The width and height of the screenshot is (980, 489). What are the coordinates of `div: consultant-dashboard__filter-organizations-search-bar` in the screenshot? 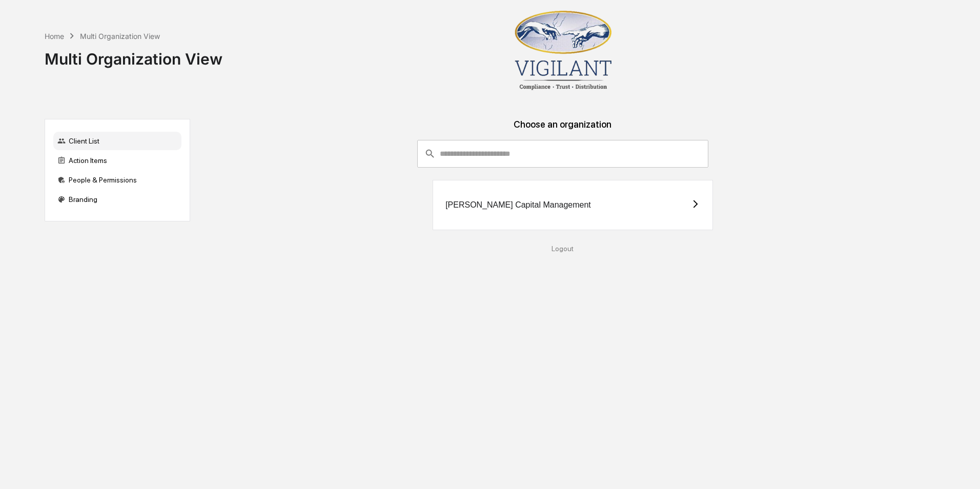 It's located at (563, 154).